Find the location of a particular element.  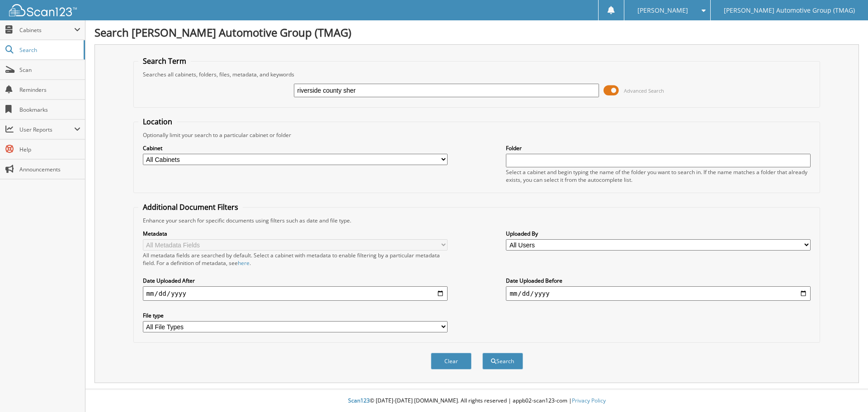

span: Reminders is located at coordinates (50, 90).